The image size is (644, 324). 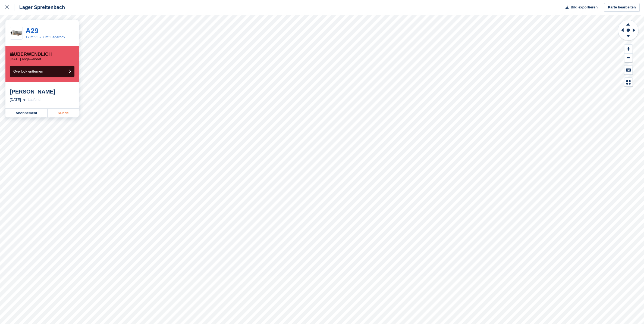 What do you see at coordinates (34, 100) in the screenshot?
I see `div: Laufend` at bounding box center [34, 100].